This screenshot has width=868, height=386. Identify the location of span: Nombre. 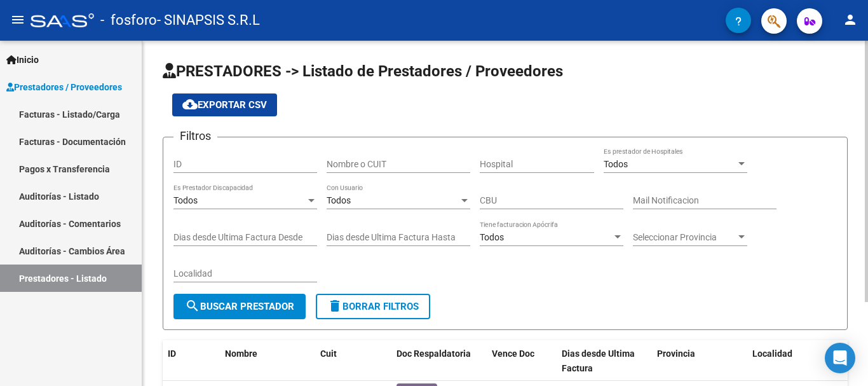
(241, 354).